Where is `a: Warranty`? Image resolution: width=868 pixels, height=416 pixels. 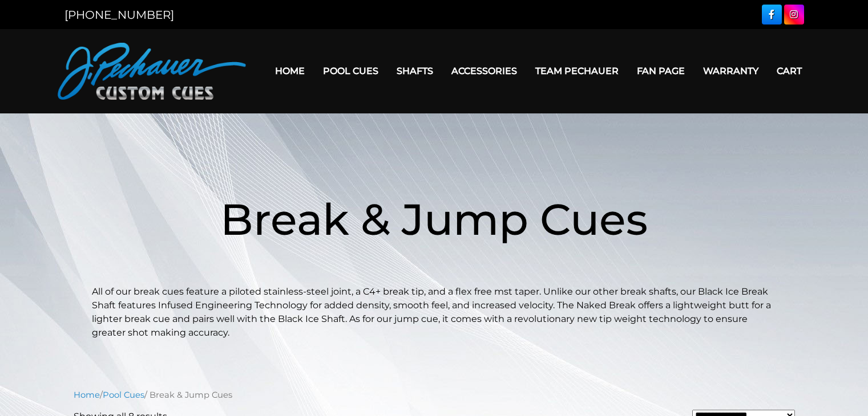 a: Warranty is located at coordinates (731, 71).